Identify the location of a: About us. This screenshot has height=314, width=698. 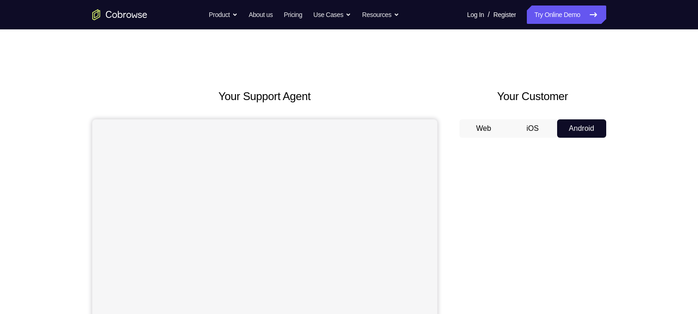
(261, 15).